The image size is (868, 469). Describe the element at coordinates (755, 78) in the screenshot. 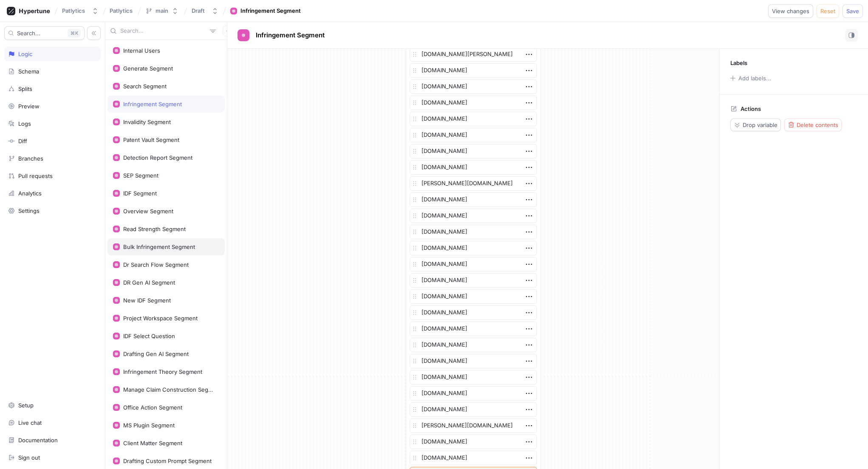

I see `div: Add labels...` at that location.